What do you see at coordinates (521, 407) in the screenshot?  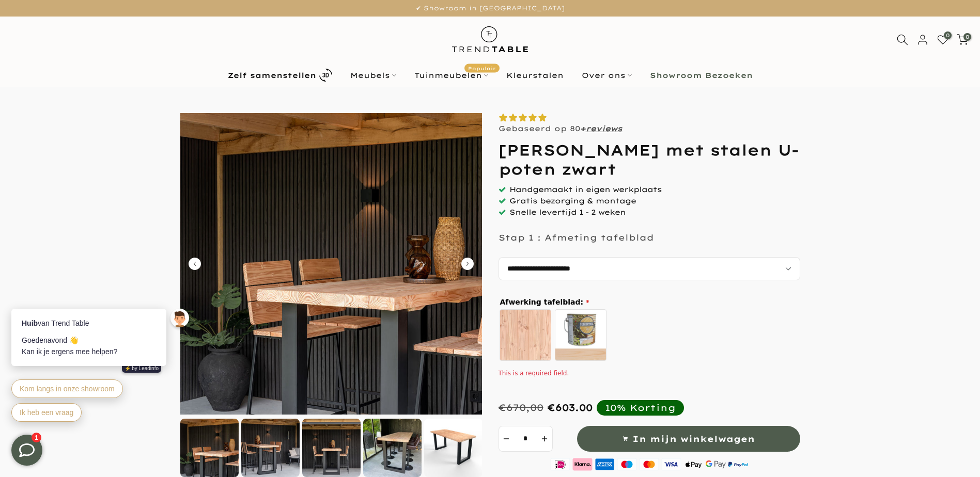 I see `div: €670,00` at bounding box center [521, 407].